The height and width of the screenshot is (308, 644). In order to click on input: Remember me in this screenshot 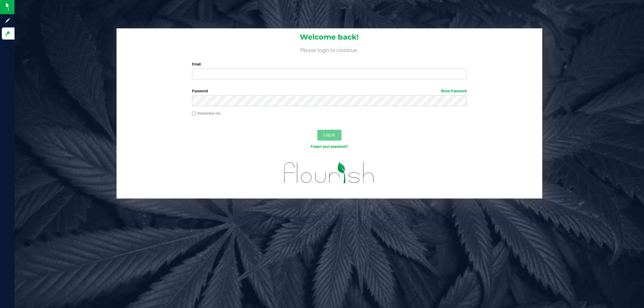, I will do `click(194, 114)`.